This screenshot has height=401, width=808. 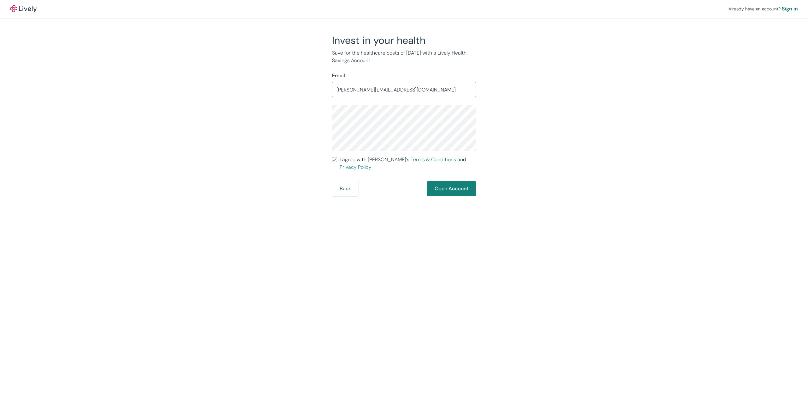 What do you see at coordinates (433, 159) in the screenshot?
I see `a: Terms & Conditions` at bounding box center [433, 159].